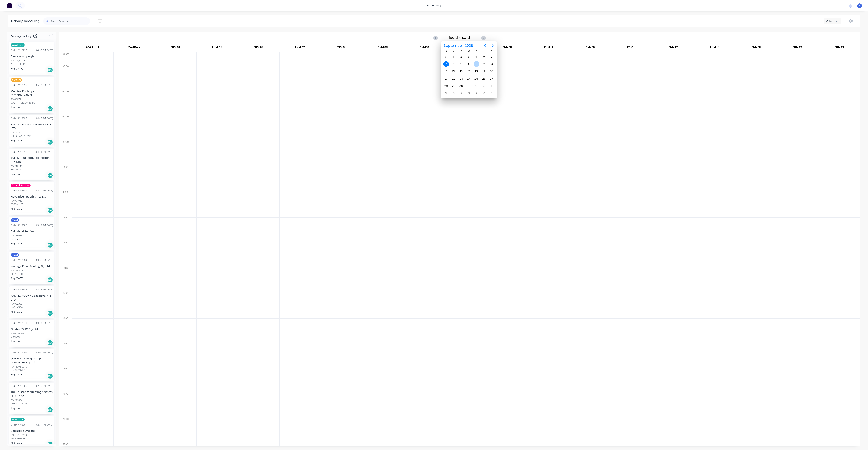 The height and width of the screenshot is (450, 868). What do you see at coordinates (839, 48) in the screenshot?
I see `div: FNM 21` at bounding box center [839, 48].